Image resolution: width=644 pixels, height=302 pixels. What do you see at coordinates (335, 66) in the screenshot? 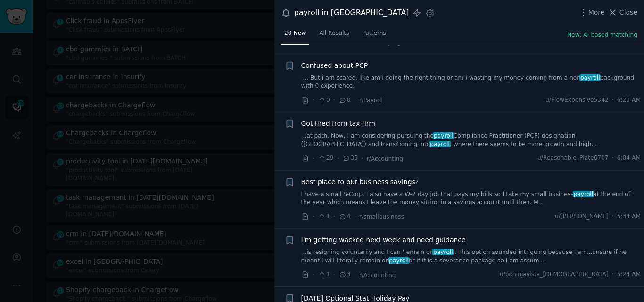
I see `span: Confused about PCP` at bounding box center [335, 66].